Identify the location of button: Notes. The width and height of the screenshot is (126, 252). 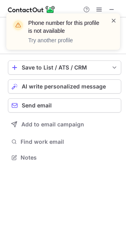
(64, 158).